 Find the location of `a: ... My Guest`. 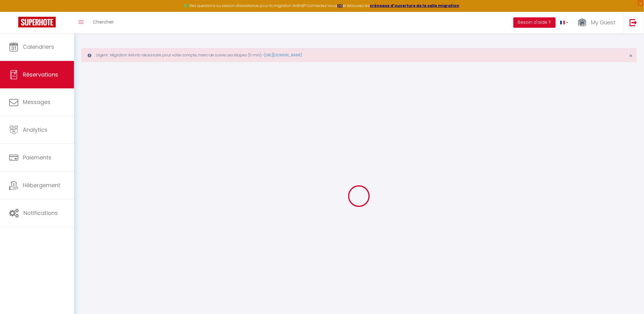

a: ... My Guest is located at coordinates (598, 23).